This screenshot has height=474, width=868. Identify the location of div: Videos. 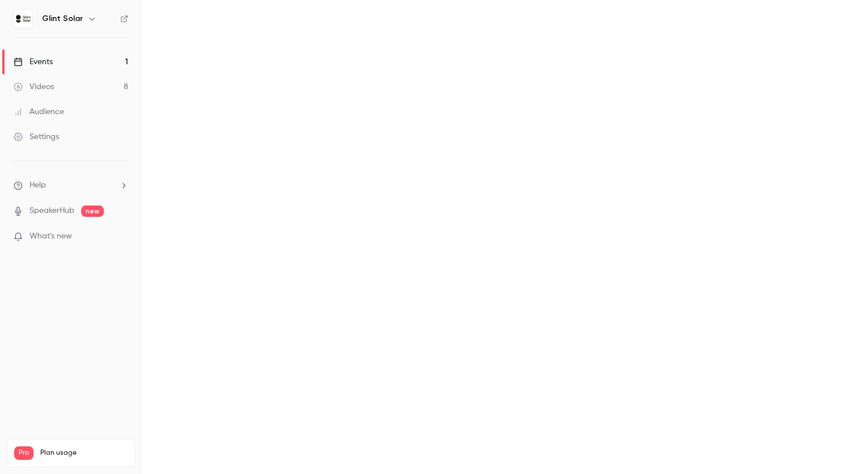
(34, 87).